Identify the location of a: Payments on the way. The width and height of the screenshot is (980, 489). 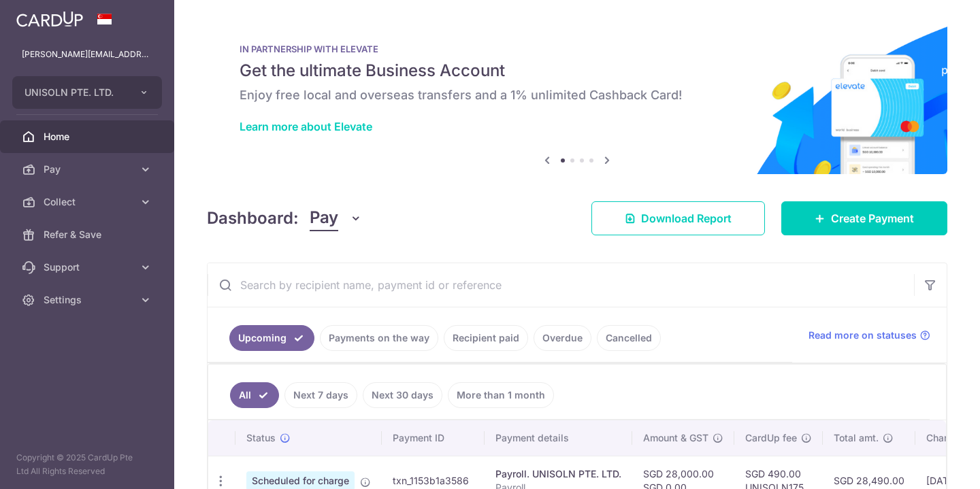
(379, 338).